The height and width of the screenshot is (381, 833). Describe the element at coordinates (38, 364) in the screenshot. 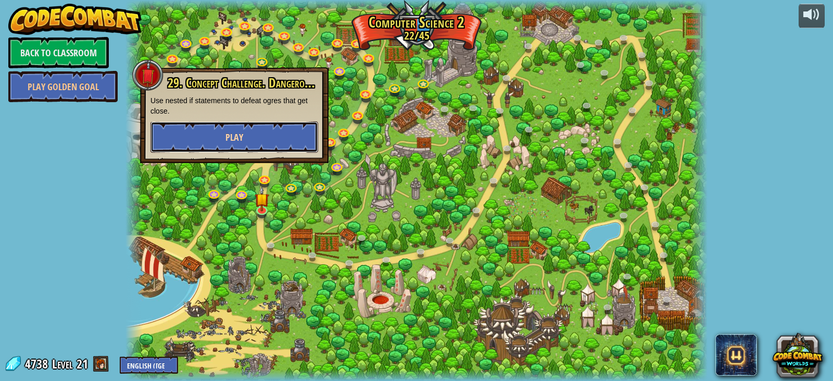

I see `span: 4738` at that location.